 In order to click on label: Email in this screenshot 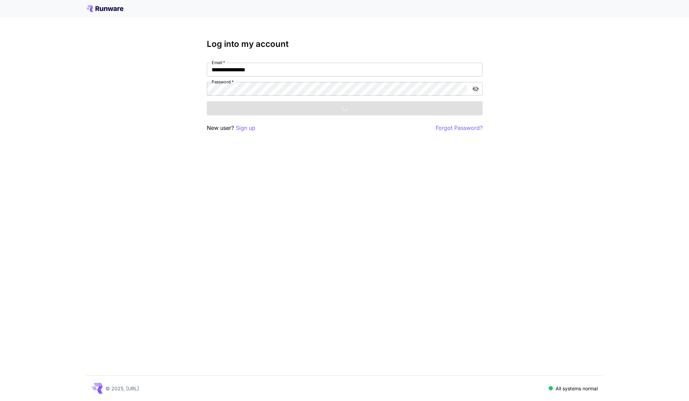, I will do `click(218, 62)`.